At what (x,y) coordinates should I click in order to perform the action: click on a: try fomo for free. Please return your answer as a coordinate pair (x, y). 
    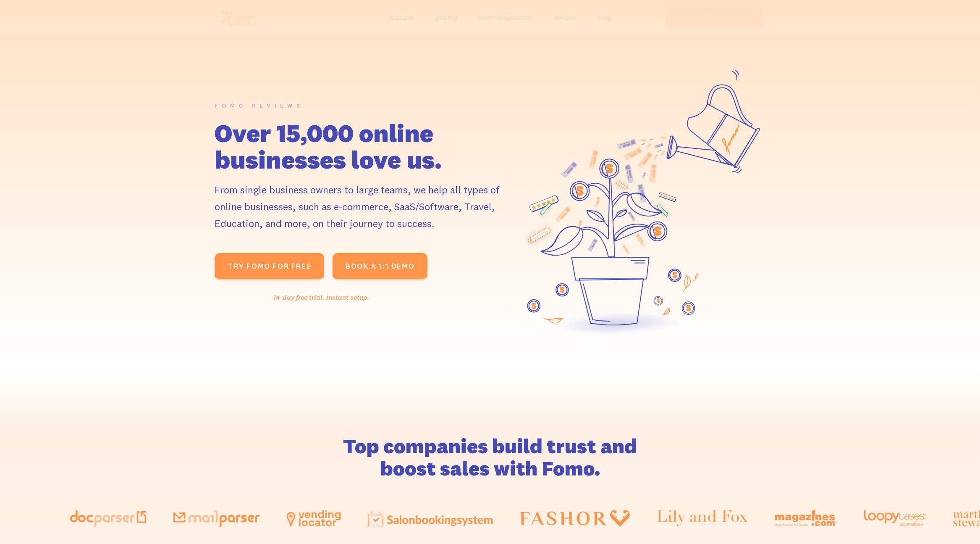
    Looking at the image, I should click on (714, 18).